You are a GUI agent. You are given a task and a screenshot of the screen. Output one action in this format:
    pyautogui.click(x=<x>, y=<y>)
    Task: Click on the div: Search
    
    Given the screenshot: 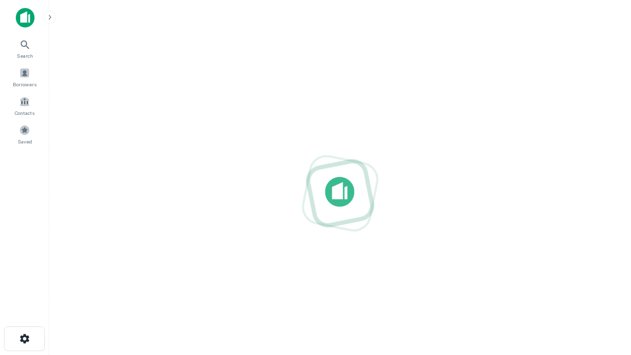 What is the action you would take?
    pyautogui.click(x=25, y=48)
    